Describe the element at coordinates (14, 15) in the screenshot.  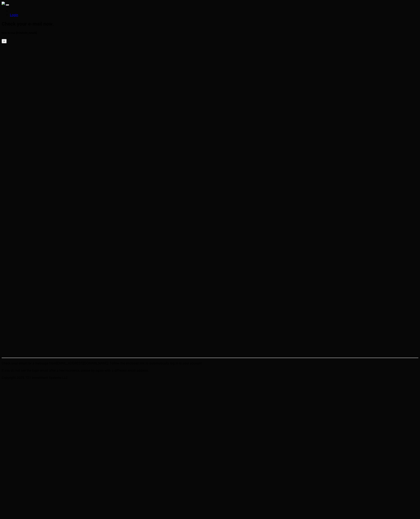
I see `a: Login` at that location.